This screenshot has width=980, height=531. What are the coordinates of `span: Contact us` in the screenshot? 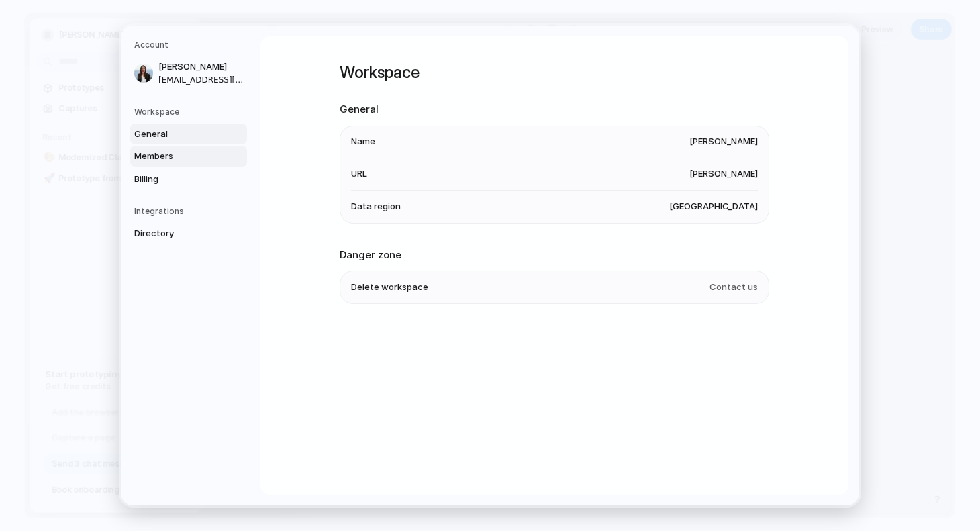 It's located at (734, 287).